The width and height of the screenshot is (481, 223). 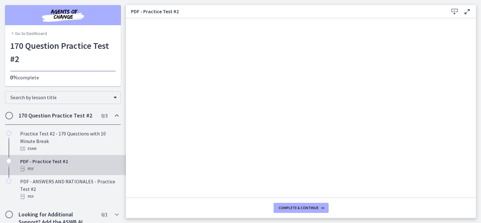 I want to click on div: PDF - Practice Test #2, so click(x=69, y=165).